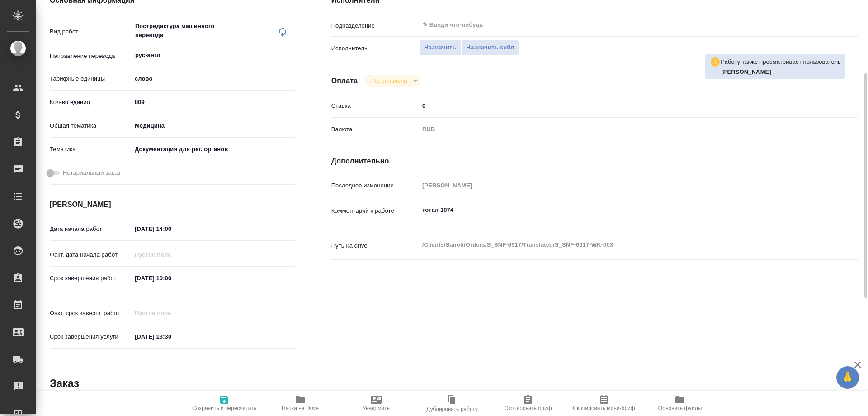  What do you see at coordinates (780, 72) in the screenshot?
I see `p: Горшкова Валентина` at bounding box center [780, 72].